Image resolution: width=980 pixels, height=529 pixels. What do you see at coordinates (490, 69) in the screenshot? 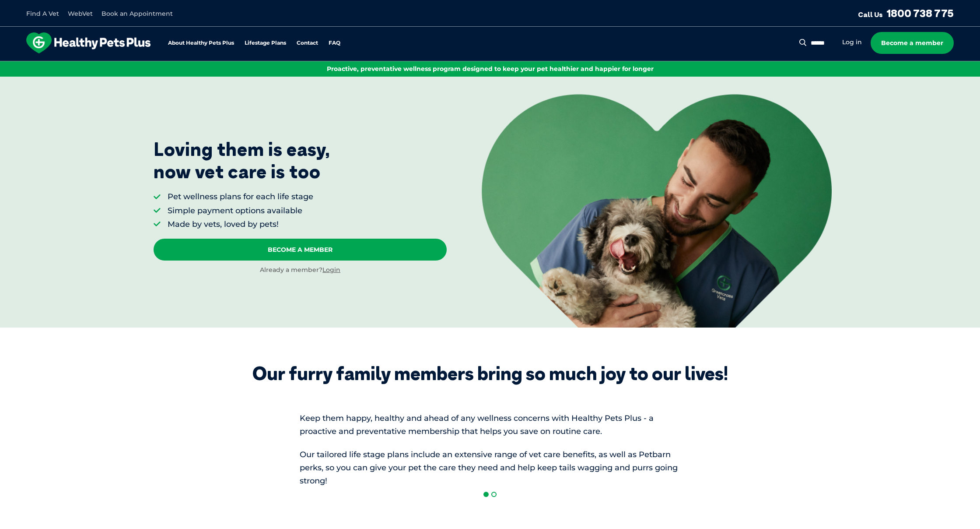
I see `span: Proactive, preventative wellness program designed to keep your pet healthier and happier for longer` at bounding box center [490, 69].